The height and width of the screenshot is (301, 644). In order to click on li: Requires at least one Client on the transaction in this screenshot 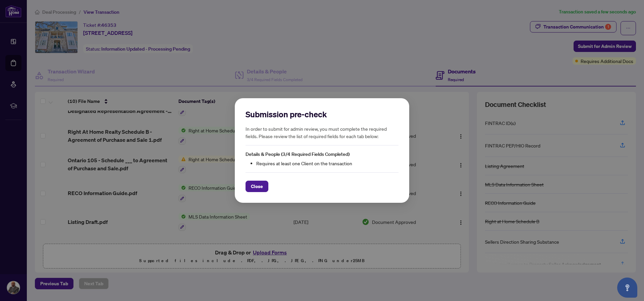, I will do `click(327, 163)`.